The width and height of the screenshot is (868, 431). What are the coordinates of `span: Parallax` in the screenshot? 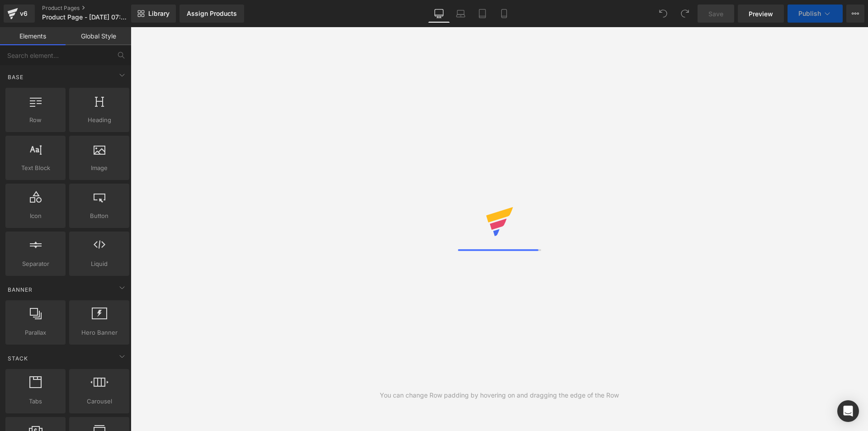 It's located at (35, 333).